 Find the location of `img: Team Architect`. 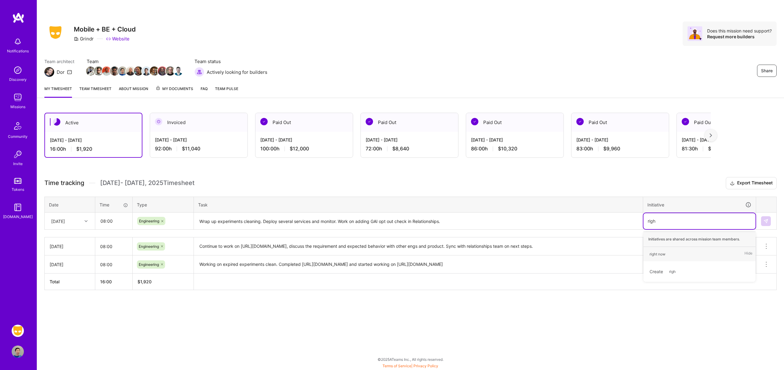

img: Team Architect is located at coordinates (49, 72).